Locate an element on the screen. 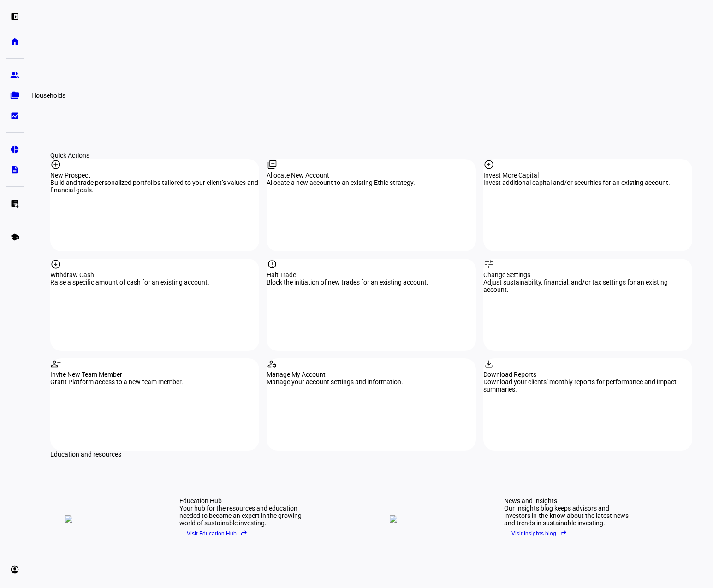 This screenshot has width=713, height=588. span: Visit Education Hub is located at coordinates (217, 534).